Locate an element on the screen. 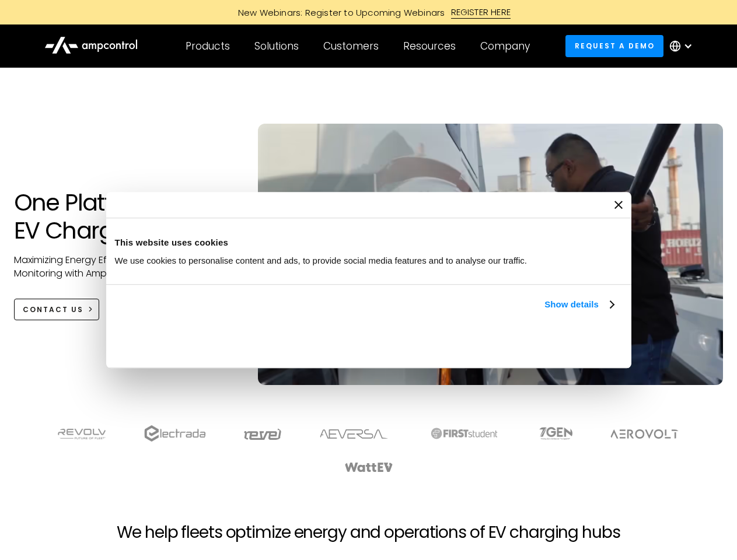  a: Request a demo is located at coordinates (614, 45).